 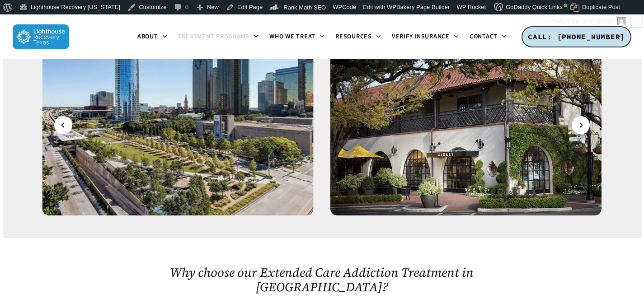 I want to click on span: Who We Treat, so click(x=293, y=37).